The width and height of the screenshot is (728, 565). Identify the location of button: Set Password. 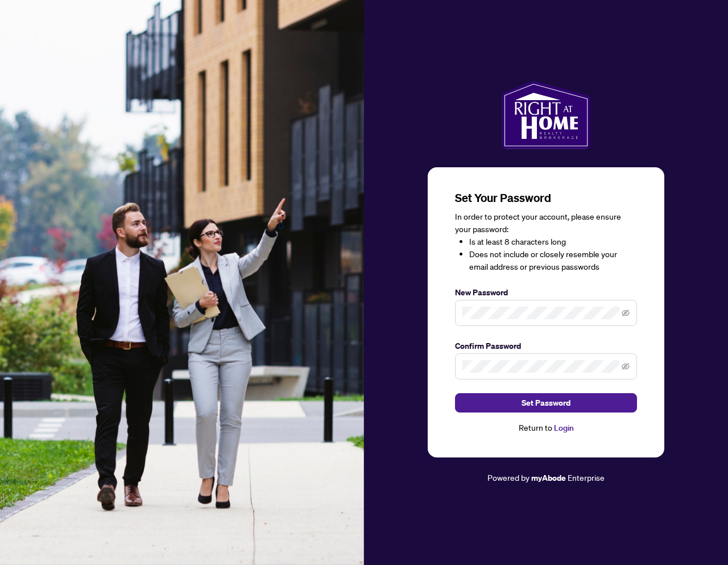
(546, 402).